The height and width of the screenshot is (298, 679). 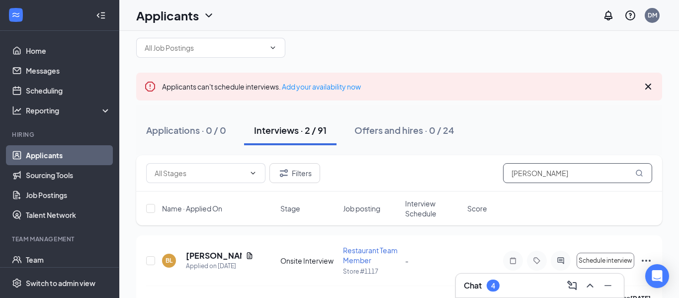 I want to click on button: Schedule interview, so click(x=606, y=261).